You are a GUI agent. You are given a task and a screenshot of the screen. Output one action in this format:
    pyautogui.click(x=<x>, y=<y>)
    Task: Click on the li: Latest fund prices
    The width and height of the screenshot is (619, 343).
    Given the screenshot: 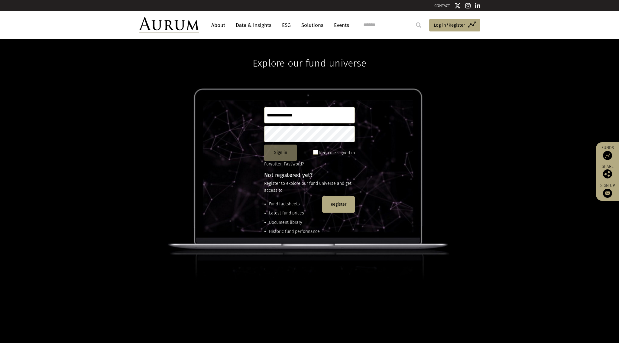 What is the action you would take?
    pyautogui.click(x=294, y=213)
    